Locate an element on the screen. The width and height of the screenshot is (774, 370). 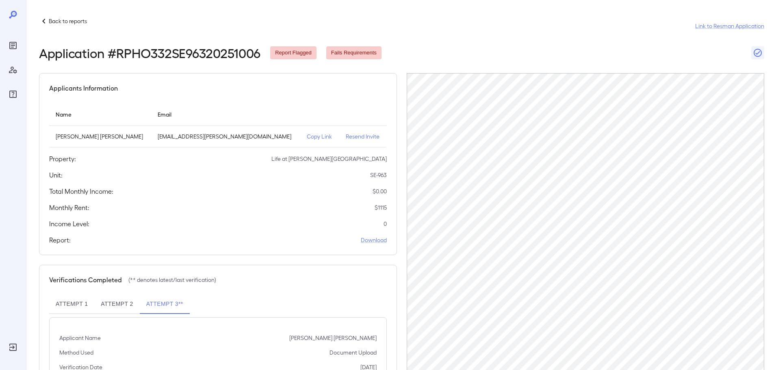
button: Attempt 3** is located at coordinates (165, 305).